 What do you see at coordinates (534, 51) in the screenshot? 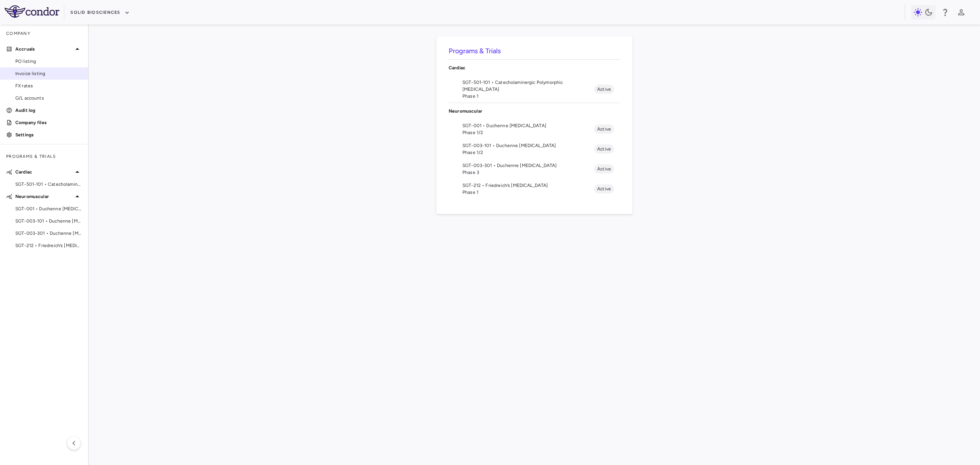
I see `h6: Programs & Trials` at bounding box center [534, 51].